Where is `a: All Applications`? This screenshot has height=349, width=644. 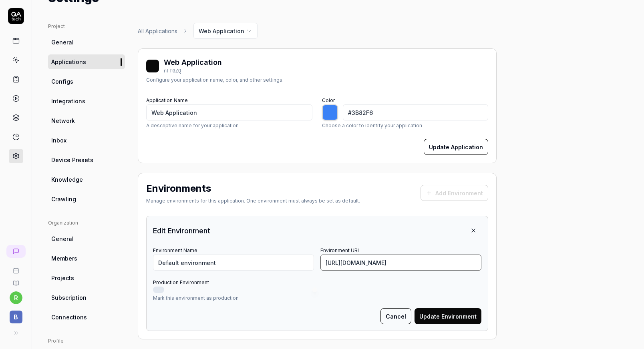
a: All Applications is located at coordinates (157, 31).